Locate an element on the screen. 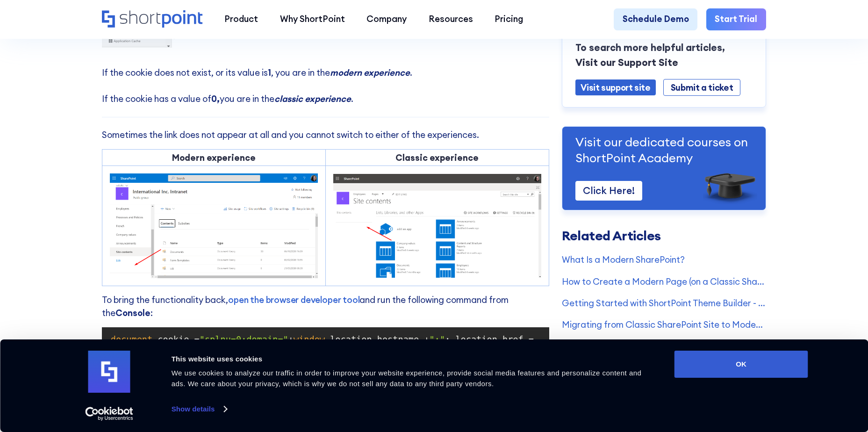 This screenshot has height=432, width=868. a: Show details is located at coordinates (199, 409).